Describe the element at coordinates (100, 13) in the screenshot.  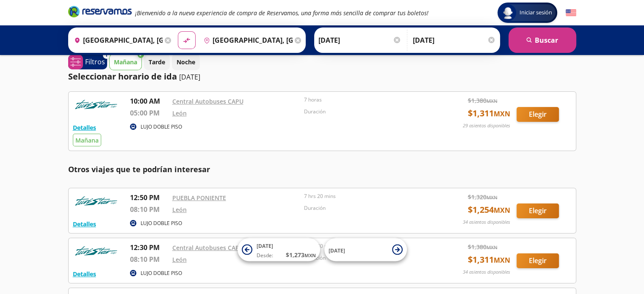
I see `a: Brand Logo` at that location.